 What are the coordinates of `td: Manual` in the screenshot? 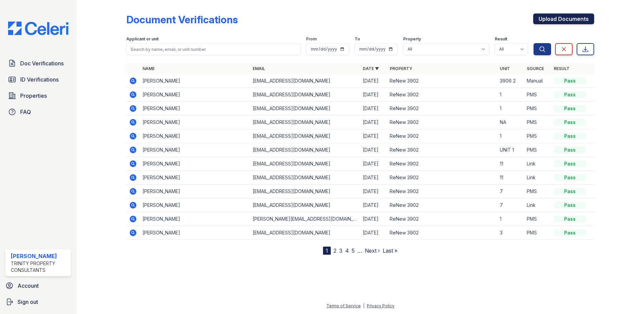 It's located at (537, 81).